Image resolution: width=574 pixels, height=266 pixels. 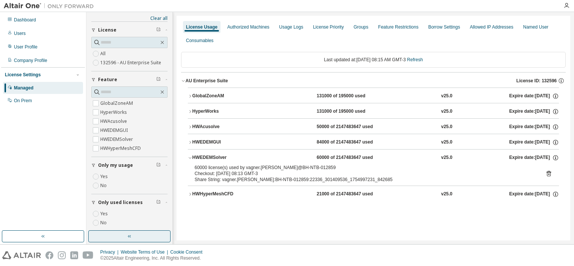 What do you see at coordinates (107, 30) in the screenshot?
I see `span: License` at bounding box center [107, 30].